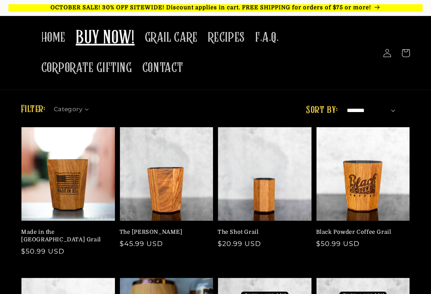  Describe the element at coordinates (227, 37) in the screenshot. I see `span: RECIPES` at that location.